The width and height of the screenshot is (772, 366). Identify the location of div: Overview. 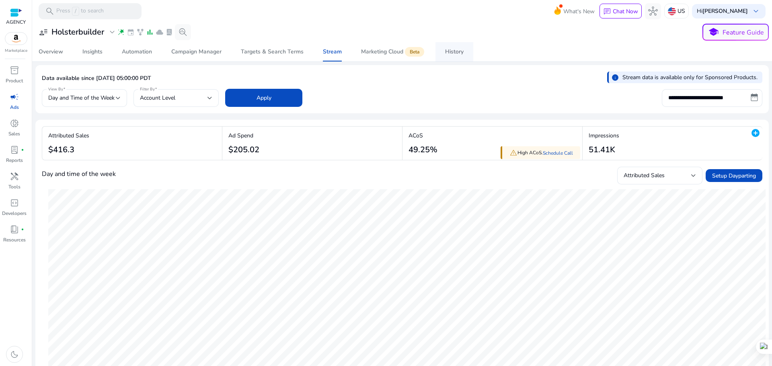
(51, 52).